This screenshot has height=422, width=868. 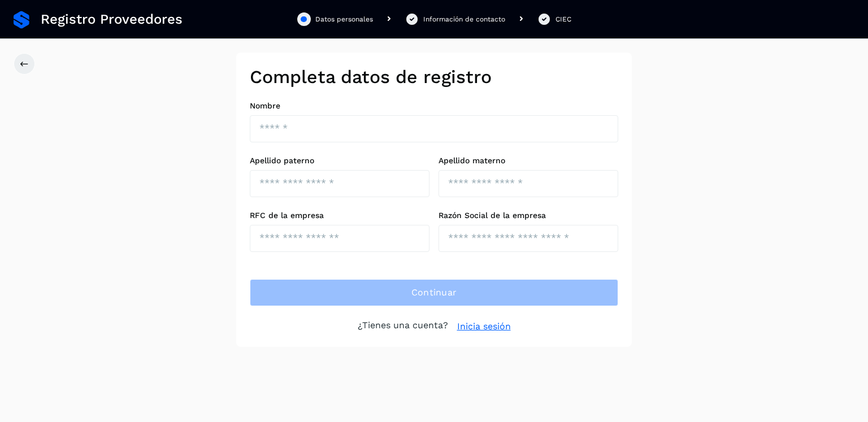 I want to click on label: Apellido paterno, so click(x=340, y=160).